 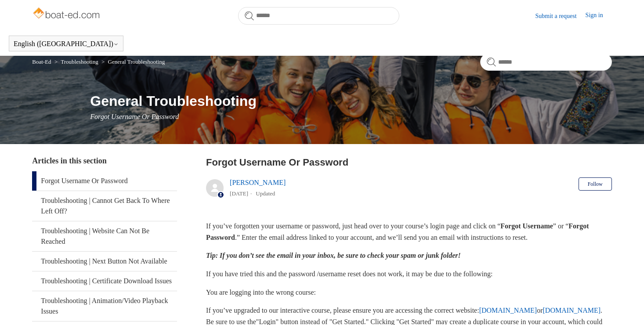 I want to click on p: You are logging into the wrong course:, so click(x=409, y=293).